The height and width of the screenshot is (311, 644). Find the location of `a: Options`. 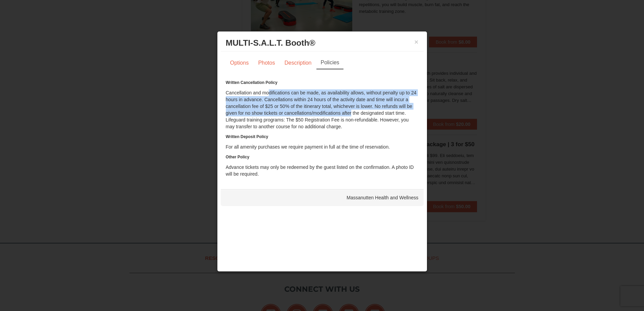

a: Options is located at coordinates (239, 63).